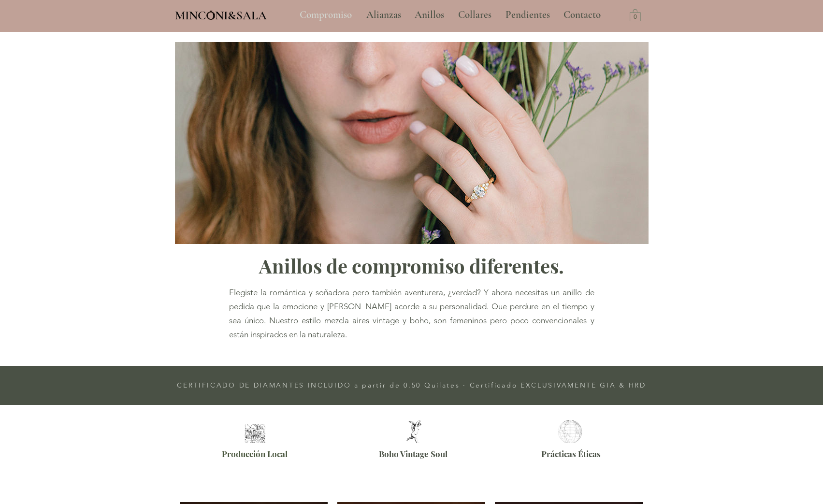  I want to click on p: Anillos, so click(429, 15).